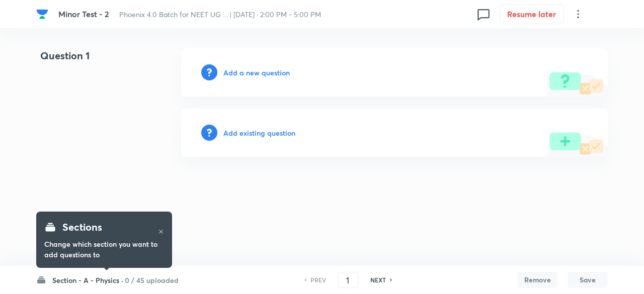 Image resolution: width=644 pixels, height=294 pixels. What do you see at coordinates (92, 60) in the screenshot?
I see `h4: Question 1` at bounding box center [92, 60].